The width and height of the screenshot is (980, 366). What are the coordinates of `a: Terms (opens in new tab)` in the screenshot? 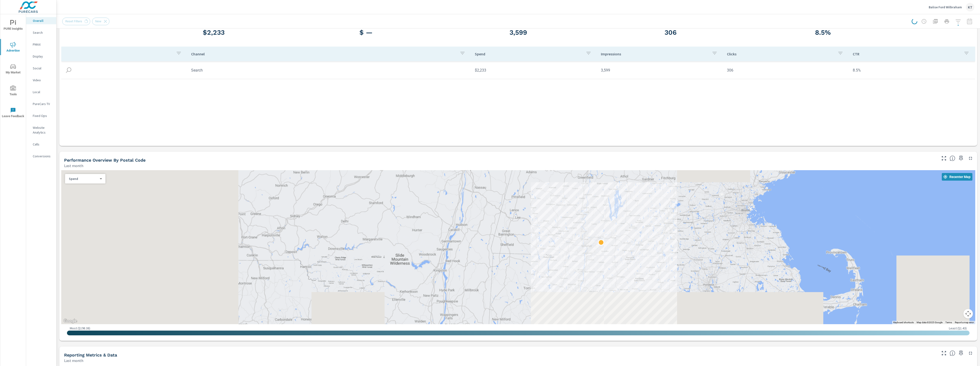 It's located at (948, 322).